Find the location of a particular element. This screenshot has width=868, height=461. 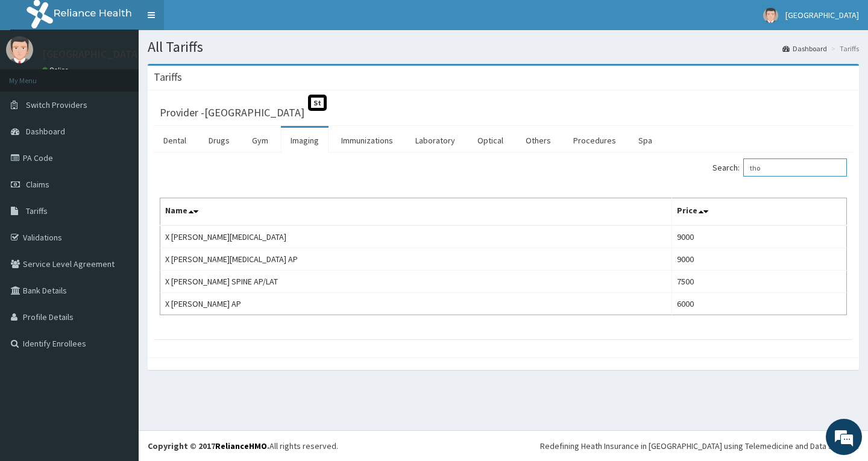

span: Tariffs is located at coordinates (37, 211).